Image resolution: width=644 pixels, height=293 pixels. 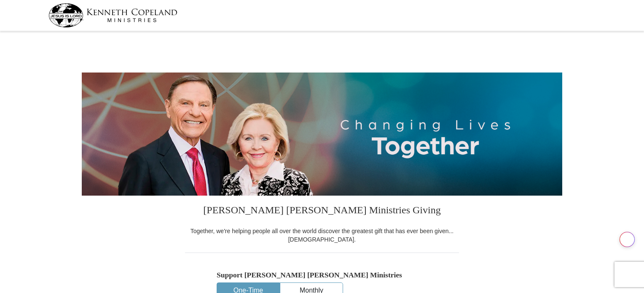 What do you see at coordinates (113, 15) in the screenshot?
I see `img: kcm-header-logo.svg` at bounding box center [113, 15].